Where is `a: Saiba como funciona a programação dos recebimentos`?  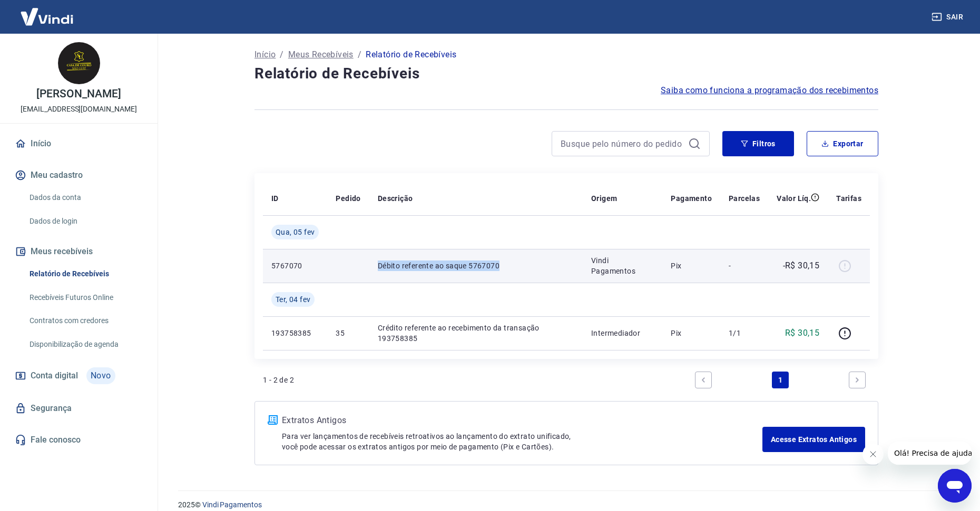
a: Saiba como funciona a programação dos recebimentos is located at coordinates (769, 90).